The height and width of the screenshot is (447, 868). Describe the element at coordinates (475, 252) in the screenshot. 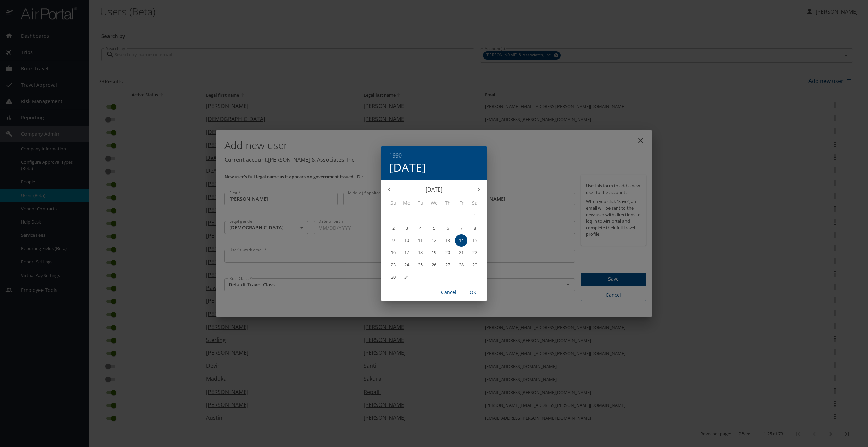

I see `p: 22` at that location.